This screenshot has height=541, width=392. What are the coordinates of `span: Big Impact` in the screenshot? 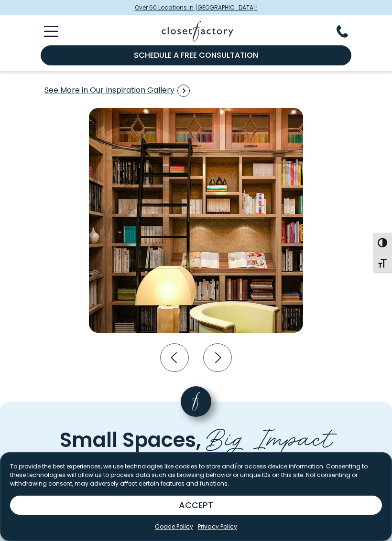 It's located at (269, 436).